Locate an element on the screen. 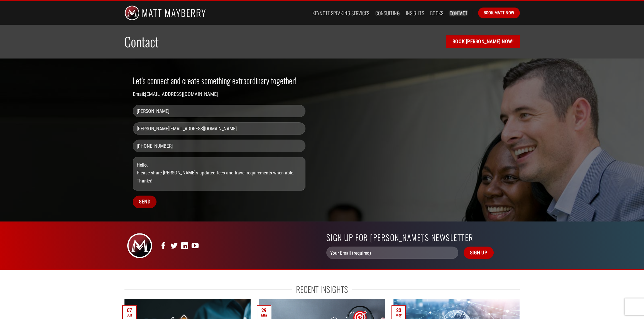 The width and height of the screenshot is (644, 319). a: Consulting is located at coordinates (388, 13).